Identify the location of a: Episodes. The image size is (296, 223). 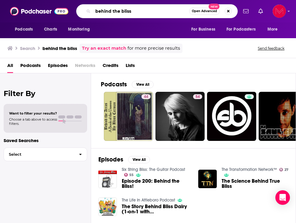
(58, 67).